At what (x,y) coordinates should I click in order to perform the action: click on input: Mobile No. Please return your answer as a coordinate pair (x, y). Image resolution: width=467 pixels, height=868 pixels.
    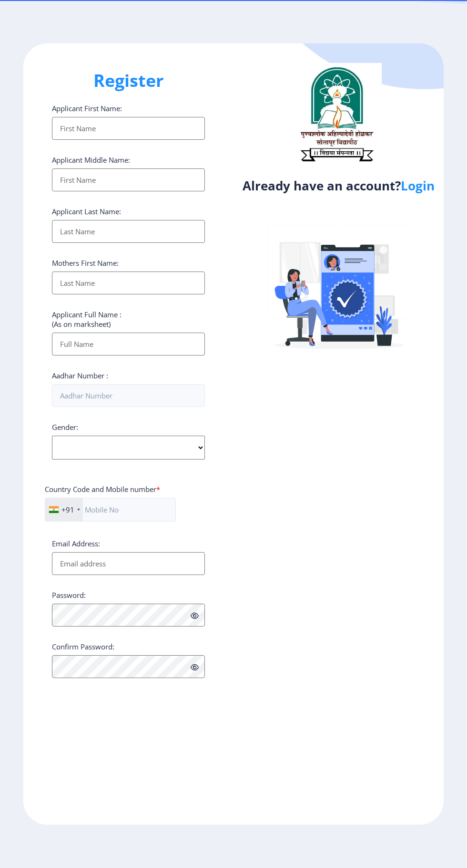
    Looking at the image, I should click on (111, 509).